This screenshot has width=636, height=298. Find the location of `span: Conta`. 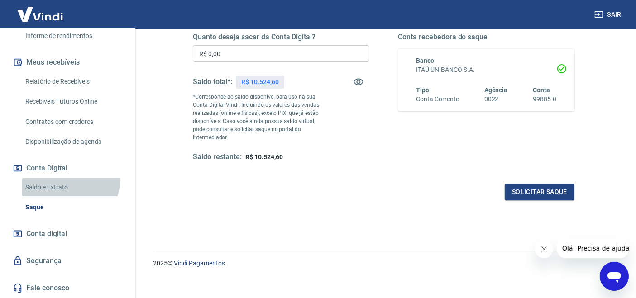

span: Conta is located at coordinates (542, 90).